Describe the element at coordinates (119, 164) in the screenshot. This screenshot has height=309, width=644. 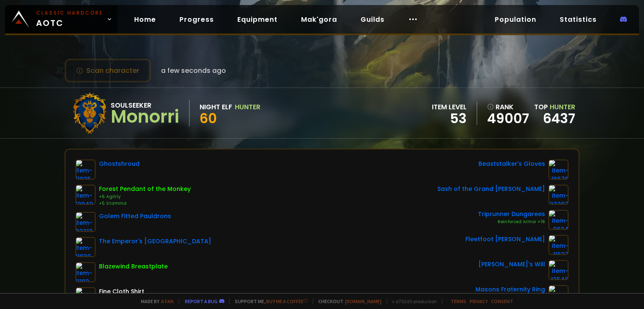
I see `div: Ghostshroud` at that location.